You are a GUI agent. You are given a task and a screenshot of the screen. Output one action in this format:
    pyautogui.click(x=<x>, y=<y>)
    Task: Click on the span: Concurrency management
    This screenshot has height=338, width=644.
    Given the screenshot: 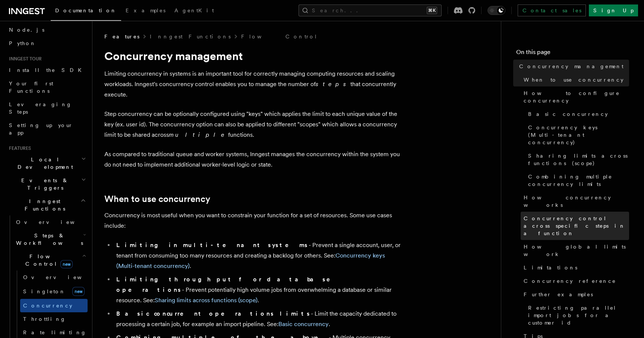 What is the action you would take?
    pyautogui.click(x=571, y=66)
    